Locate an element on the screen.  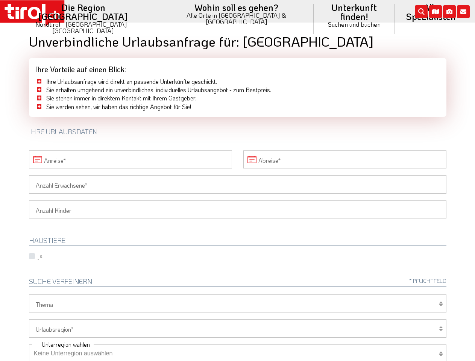
label: ja is located at coordinates (40, 256).